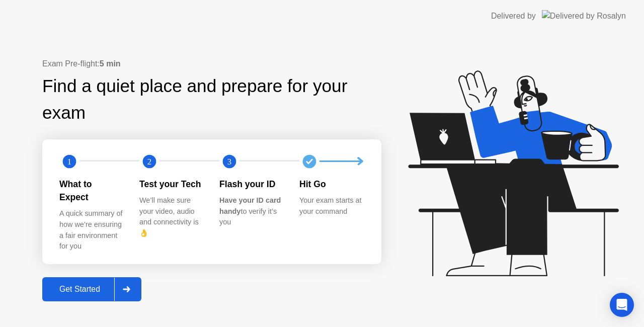 This screenshot has height=327, width=644. What do you see at coordinates (513, 16) in the screenshot?
I see `div: Delivered by` at bounding box center [513, 16].